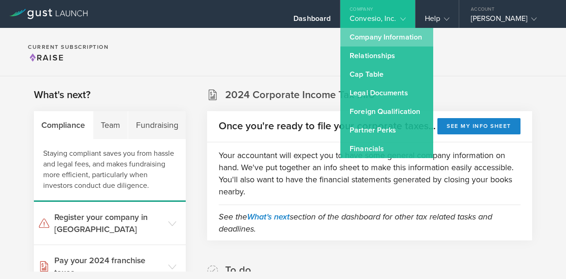  Describe the element at coordinates (312, 21) in the screenshot. I see `div: Dashboard` at that location.